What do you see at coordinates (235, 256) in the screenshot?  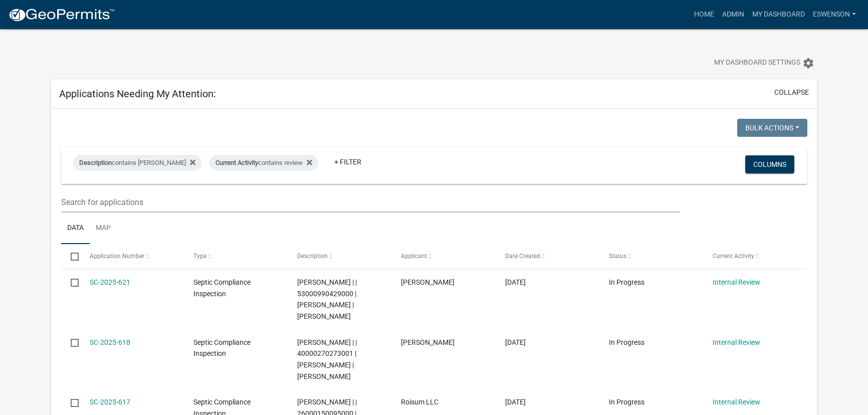 I see `datatable-header-cell: Type` at bounding box center [235, 256].